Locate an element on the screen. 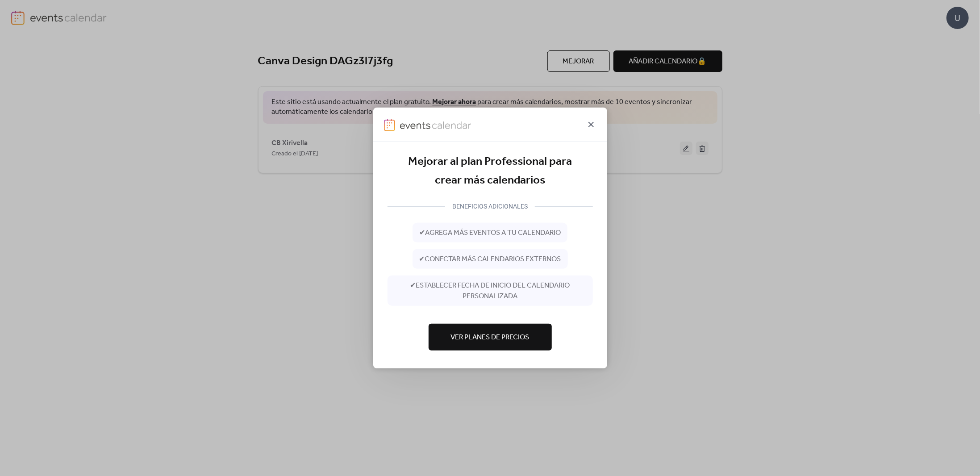 The height and width of the screenshot is (476, 980). span: ✔ establecer fecha de inicio del calendario personalizada is located at coordinates (490, 291).